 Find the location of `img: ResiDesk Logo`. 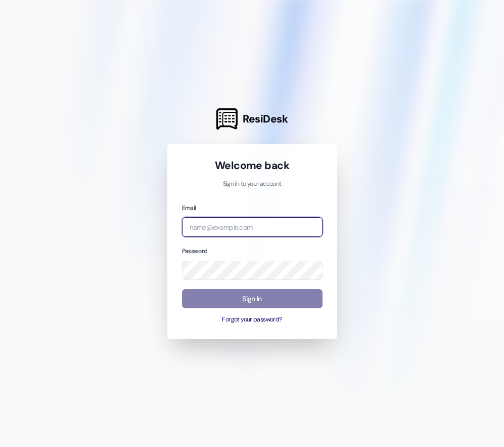

img: ResiDesk Logo is located at coordinates (227, 119).